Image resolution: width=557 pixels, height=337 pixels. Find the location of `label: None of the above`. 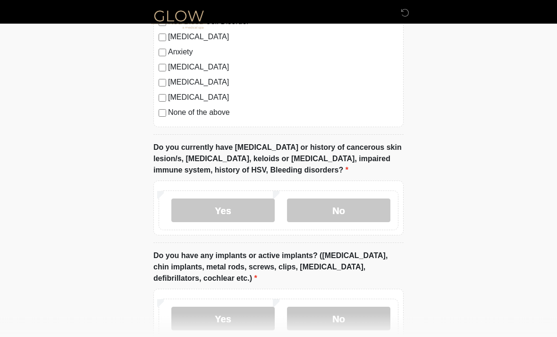

label: None of the above is located at coordinates (283, 113).